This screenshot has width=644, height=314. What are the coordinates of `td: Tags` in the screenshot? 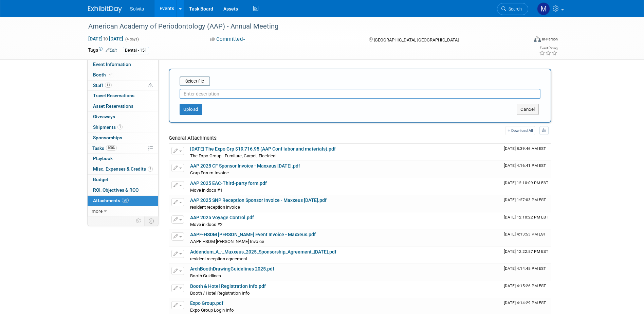 It's located at (102, 50).